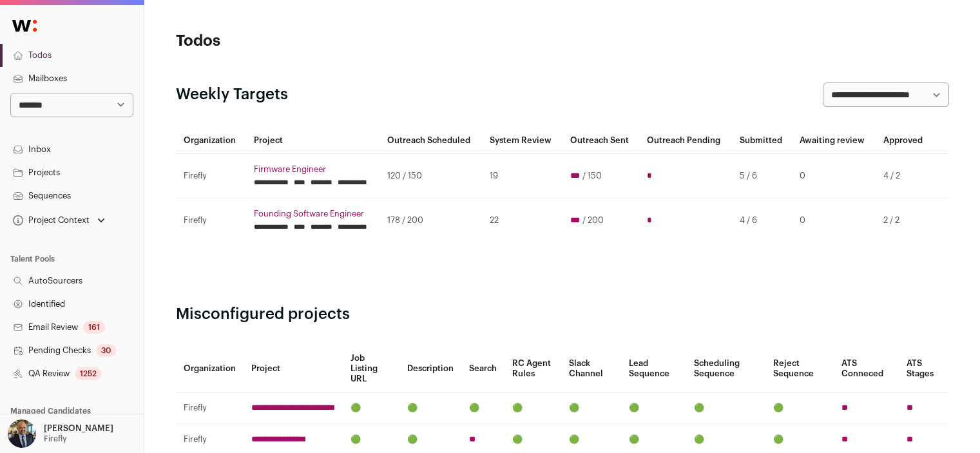 The image size is (980, 453). I want to click on td: 2 / 2, so click(904, 220).